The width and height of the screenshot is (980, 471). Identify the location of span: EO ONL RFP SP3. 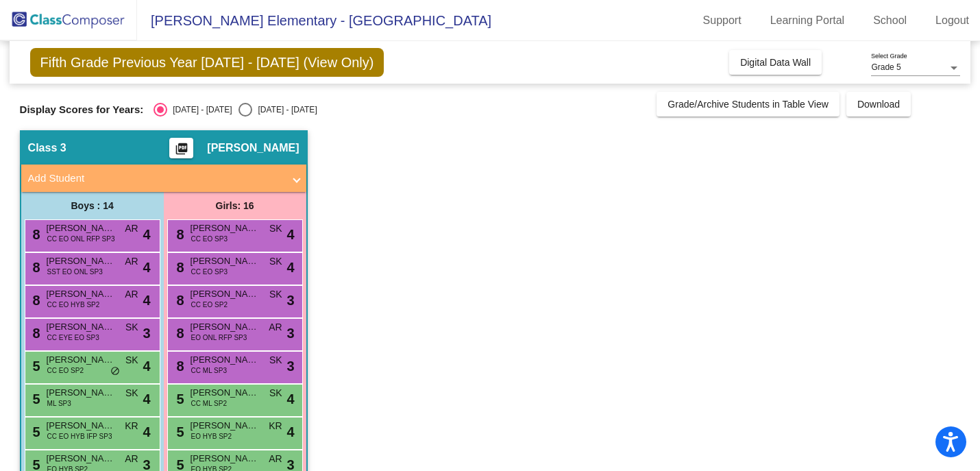
(219, 337).